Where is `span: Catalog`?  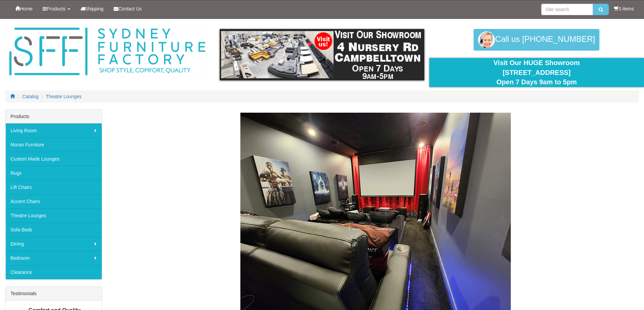 span: Catalog is located at coordinates (30, 97).